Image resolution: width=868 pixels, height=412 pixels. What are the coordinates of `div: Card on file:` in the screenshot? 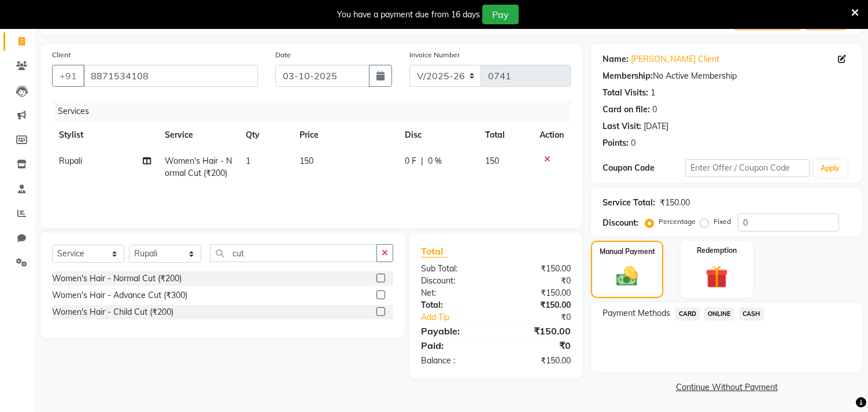 It's located at (626, 109).